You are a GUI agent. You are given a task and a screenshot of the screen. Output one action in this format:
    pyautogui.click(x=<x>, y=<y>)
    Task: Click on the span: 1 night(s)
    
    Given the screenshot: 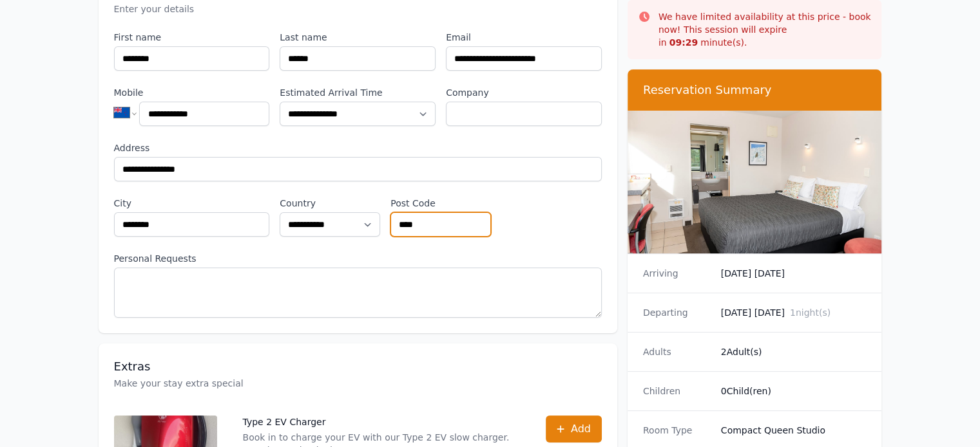 What is the action you would take?
    pyautogui.click(x=809, y=313)
    